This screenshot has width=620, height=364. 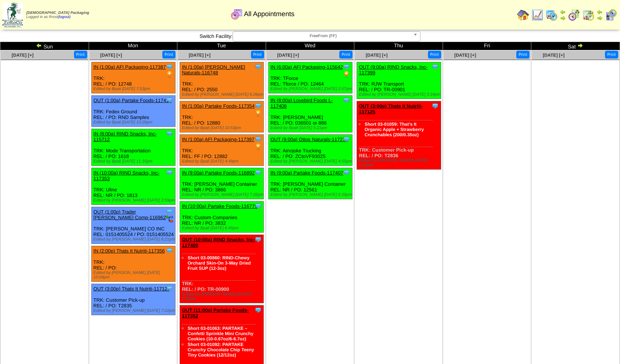 What do you see at coordinates (44, 46) in the screenshot?
I see `td: Sun` at bounding box center [44, 46].